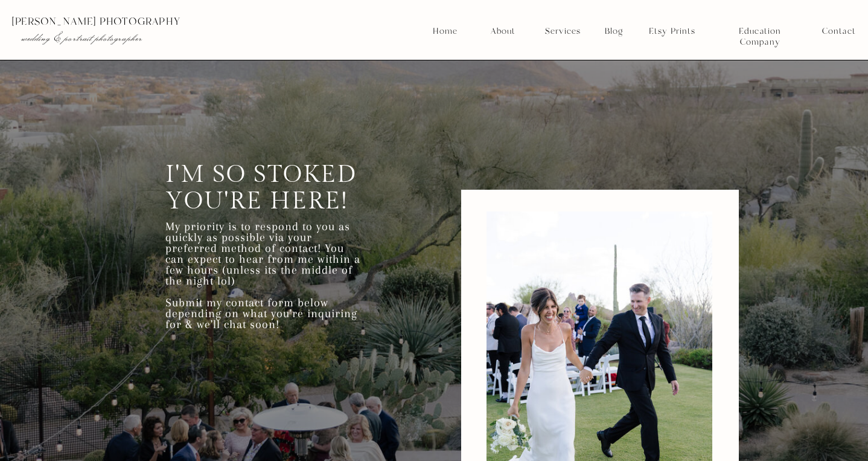  Describe the element at coordinates (445, 31) in the screenshot. I see `nav: Home` at that location.